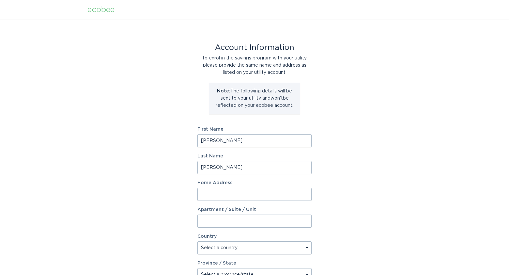 The width and height of the screenshot is (509, 275). What do you see at coordinates (207, 236) in the screenshot?
I see `label: Country` at bounding box center [207, 236].